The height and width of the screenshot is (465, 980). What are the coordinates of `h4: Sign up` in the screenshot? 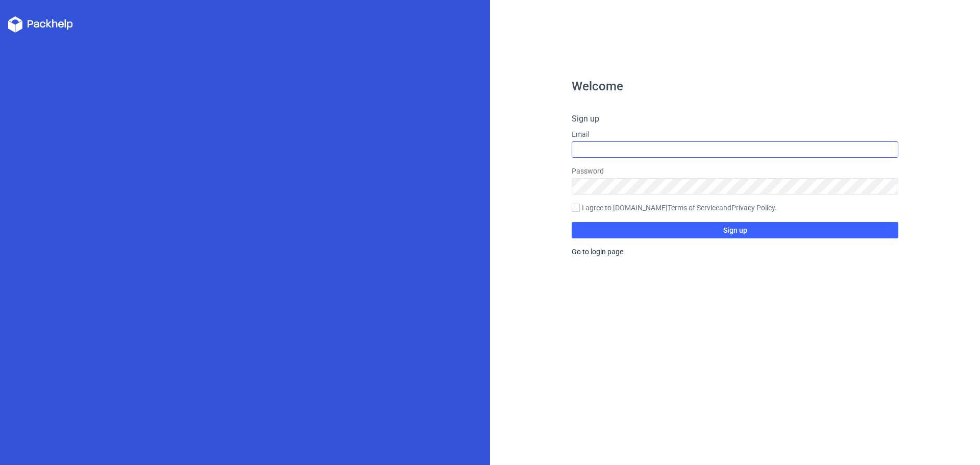 It's located at (735, 119).